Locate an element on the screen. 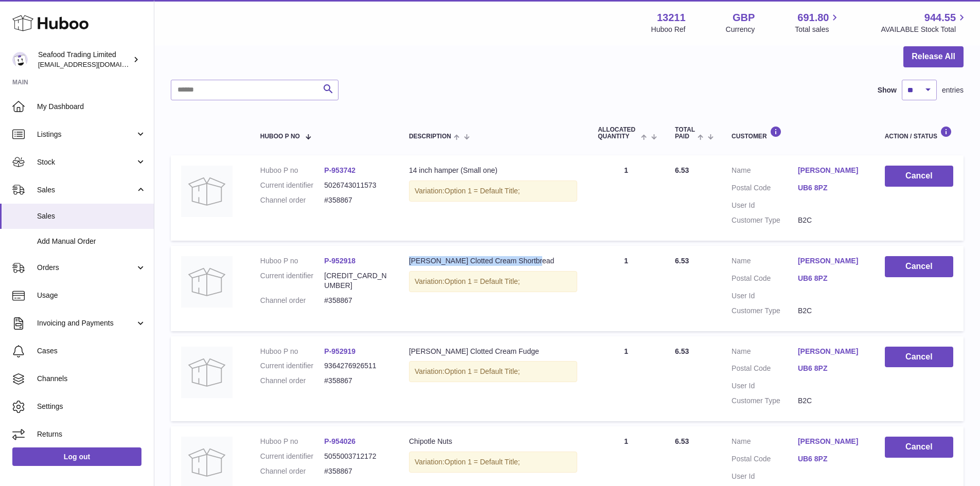 Image resolution: width=980 pixels, height=486 pixels. label: Show is located at coordinates (887, 90).